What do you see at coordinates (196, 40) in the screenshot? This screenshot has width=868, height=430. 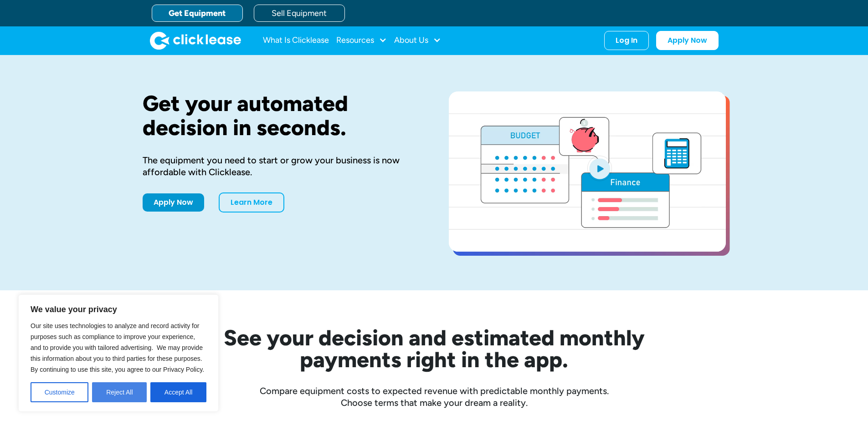 I see `a: home` at bounding box center [196, 40].